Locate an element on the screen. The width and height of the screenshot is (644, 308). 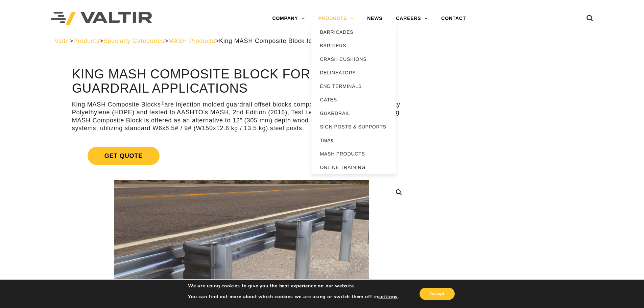
a: Products is located at coordinates (86, 41).